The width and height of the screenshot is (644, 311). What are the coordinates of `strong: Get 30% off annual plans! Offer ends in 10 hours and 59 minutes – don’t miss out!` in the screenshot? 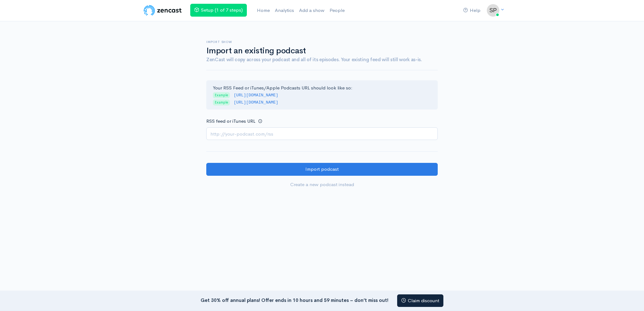 It's located at (294, 300).